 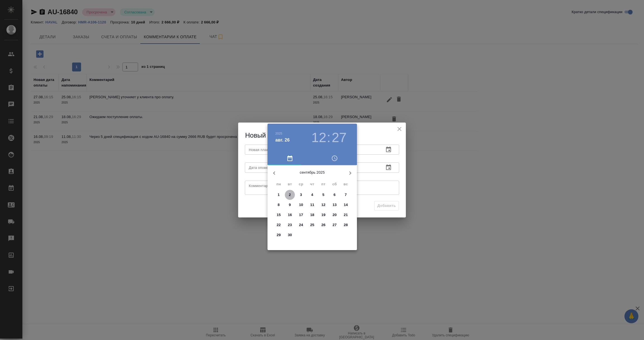 What do you see at coordinates (278, 134) in the screenshot?
I see `h6: 2025` at bounding box center [278, 134].